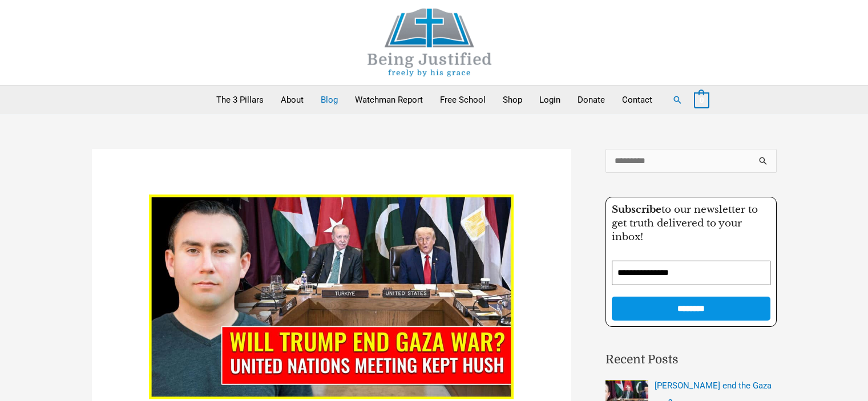  What do you see at coordinates (434, 100) in the screenshot?
I see `nav: Primary Site Navigation` at bounding box center [434, 100].